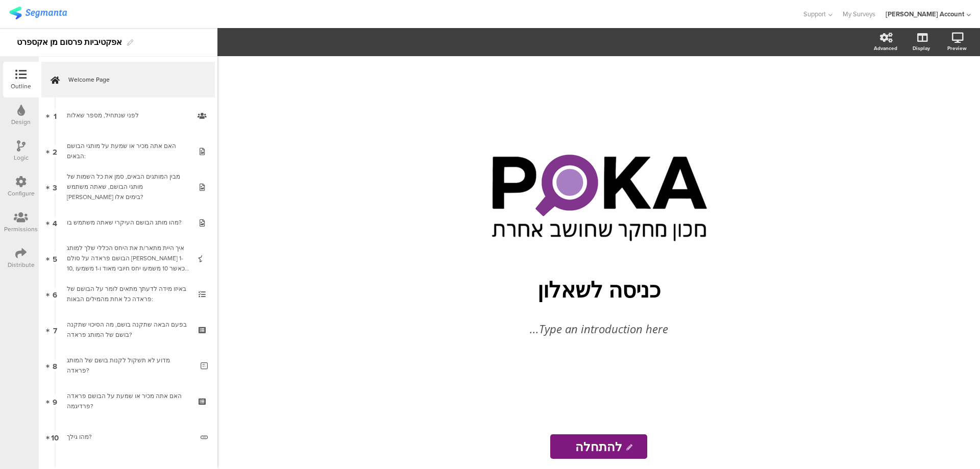 Image resolution: width=980 pixels, height=469 pixels. What do you see at coordinates (55, 151) in the screenshot?
I see `span: 2` at bounding box center [55, 151].